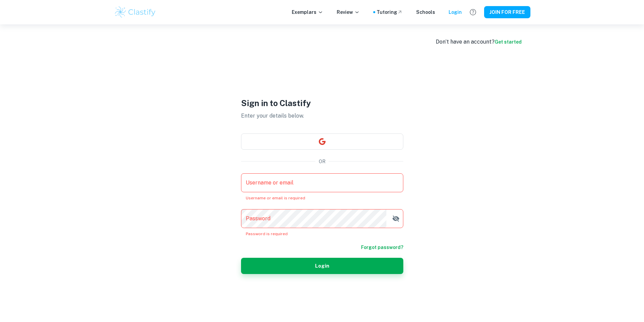 Image resolution: width=644 pixels, height=322 pixels. What do you see at coordinates (322, 234) in the screenshot?
I see `p: Password is required` at bounding box center [322, 234].